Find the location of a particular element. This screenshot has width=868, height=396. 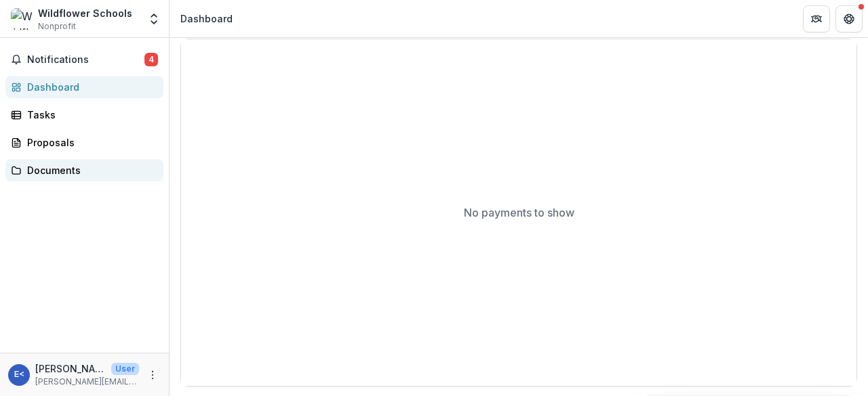

button: Open entity switcher is located at coordinates (154, 19).